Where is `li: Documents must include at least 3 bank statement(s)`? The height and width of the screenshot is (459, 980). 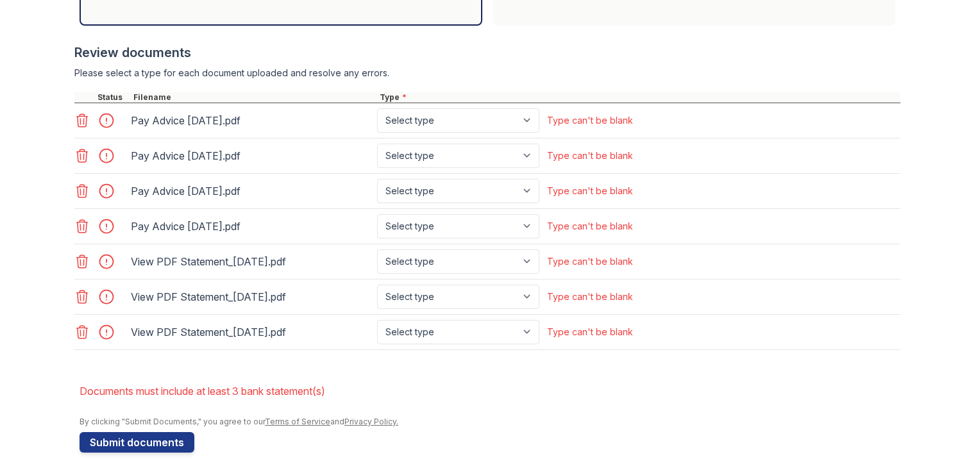 li: Documents must include at least 3 bank statement(s) is located at coordinates (490, 391).